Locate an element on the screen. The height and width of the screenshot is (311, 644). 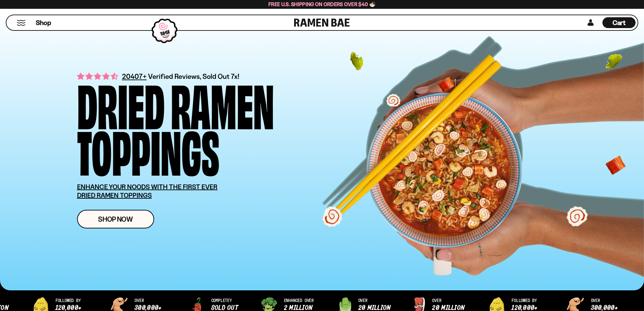
div: Ramen is located at coordinates (222, 102).